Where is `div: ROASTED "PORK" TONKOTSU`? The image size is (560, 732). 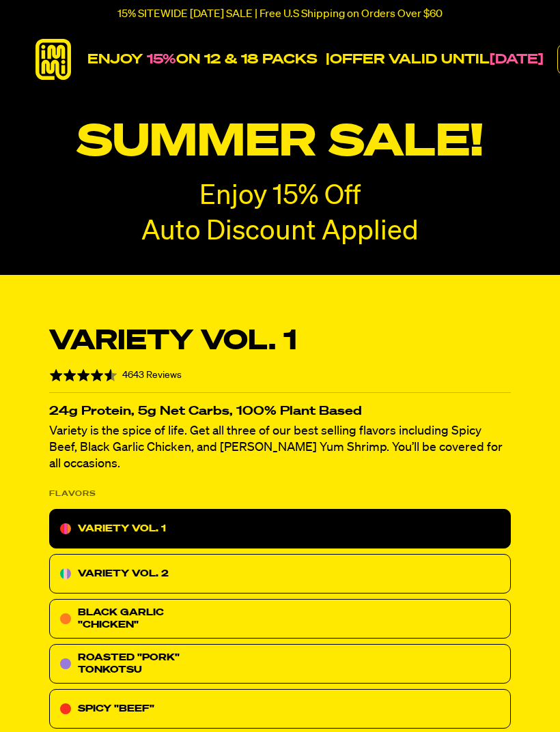
div: ROASTED "PORK" TONKOTSU is located at coordinates (280, 664).